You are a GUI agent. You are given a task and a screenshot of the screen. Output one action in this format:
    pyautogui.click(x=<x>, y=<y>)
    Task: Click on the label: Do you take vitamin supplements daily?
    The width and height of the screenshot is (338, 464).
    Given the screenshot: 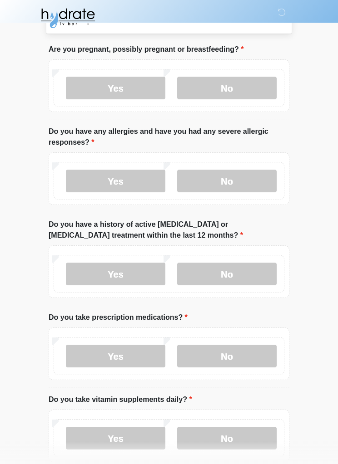 What is the action you would take?
    pyautogui.click(x=120, y=400)
    